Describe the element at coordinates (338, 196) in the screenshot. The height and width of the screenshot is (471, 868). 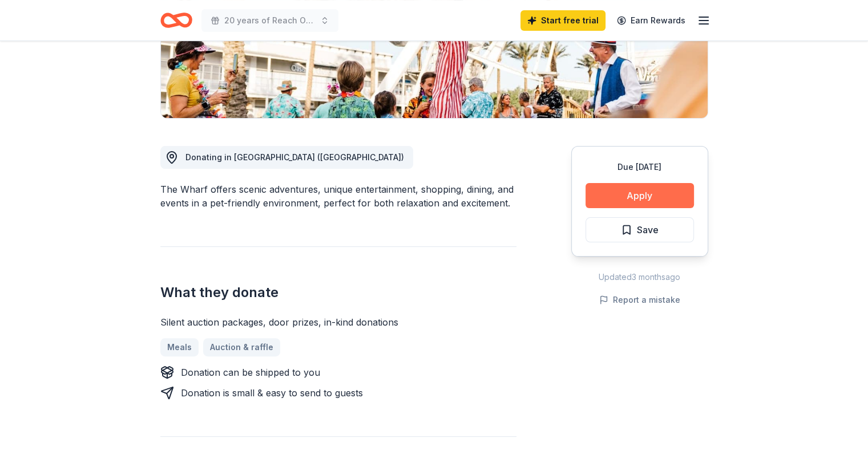
I see `div: The Wharf offers scenic adventures, unique entertainment, shopping, dining, and events in a pet-f...` at that location.